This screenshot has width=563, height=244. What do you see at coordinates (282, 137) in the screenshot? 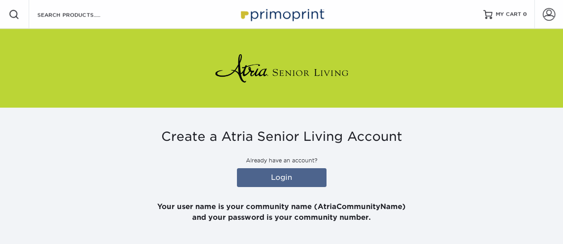
I see `h3: Create a Atria Senior Living Account` at bounding box center [282, 137].